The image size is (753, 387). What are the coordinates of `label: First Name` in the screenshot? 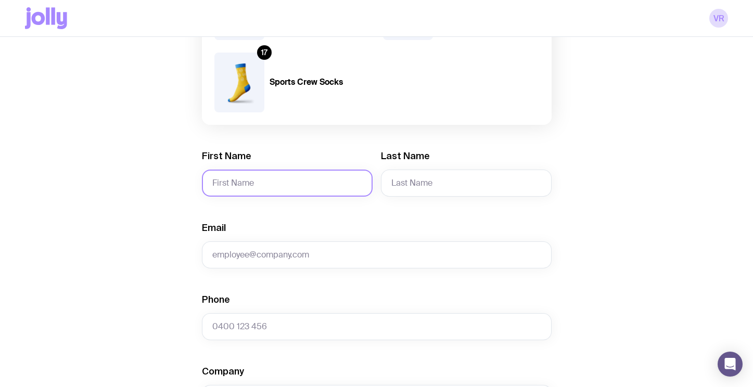 It's located at (226, 156).